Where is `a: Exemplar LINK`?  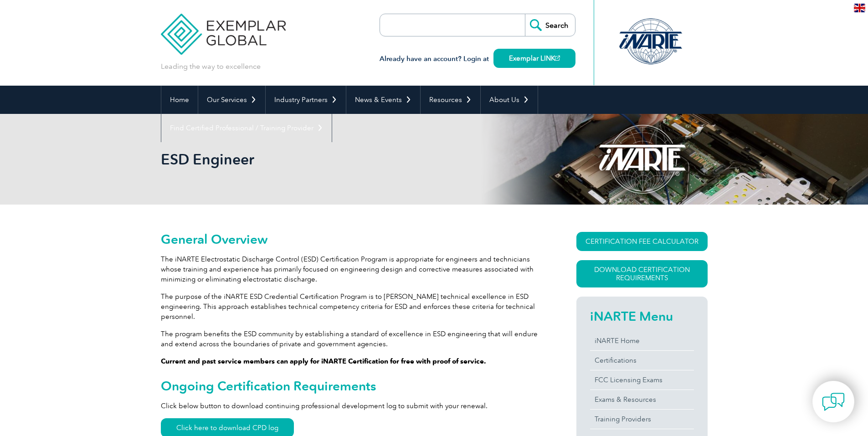
a: Exemplar LINK is located at coordinates (534, 59).